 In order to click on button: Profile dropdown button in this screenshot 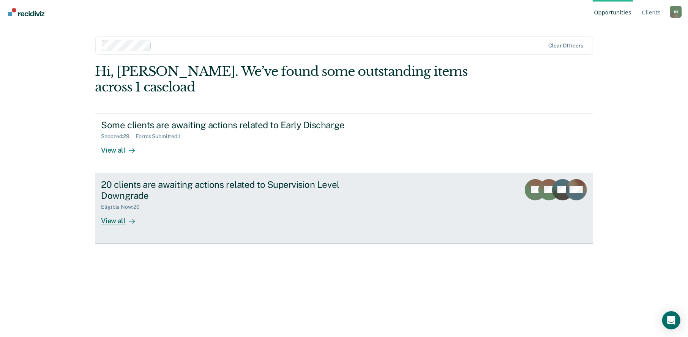, I will do `click(675, 12)`.